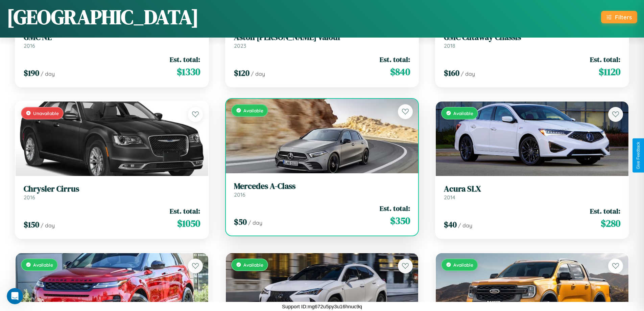  Describe the element at coordinates (451, 73) in the screenshot. I see `span: $ 160` at that location.